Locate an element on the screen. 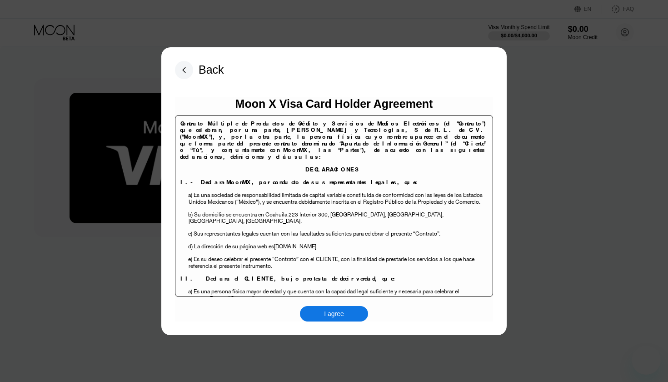 The image size is (668, 382). span: los que hace referencia el presente instrumento. is located at coordinates (332, 262).